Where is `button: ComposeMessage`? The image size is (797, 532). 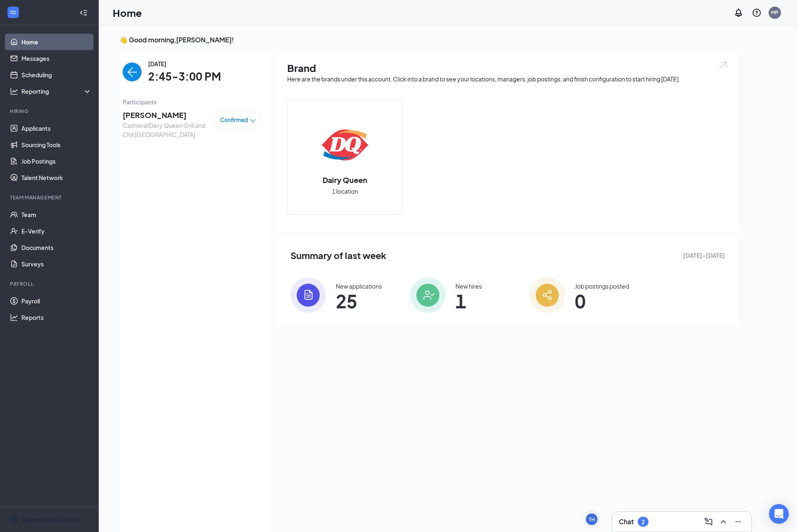 button: ComposeMessage is located at coordinates (709, 522).